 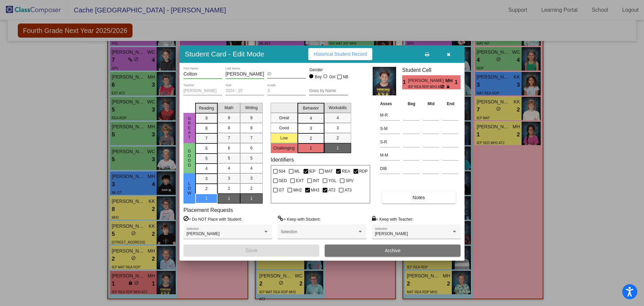 I want to click on span: YGL, so click(x=332, y=181).